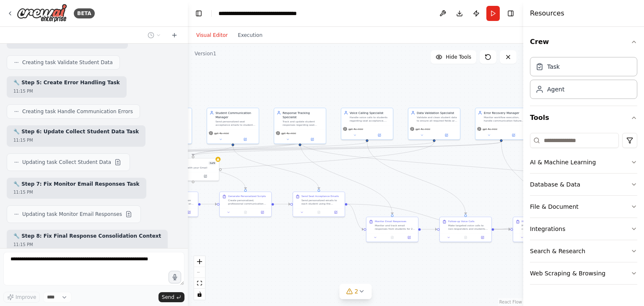  What do you see at coordinates (466, 229) in the screenshot?
I see `div: Follow-up Voice CallsMake targeted voice calls to non-responders and students with queries identi...` at bounding box center [466, 229].